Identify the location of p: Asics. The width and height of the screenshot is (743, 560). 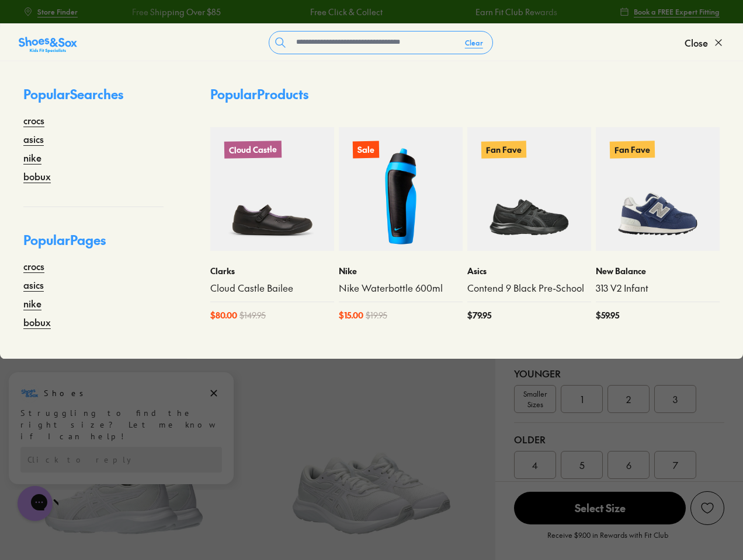
(529, 271).